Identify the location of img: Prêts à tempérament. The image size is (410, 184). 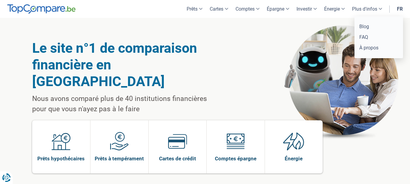
(119, 141).